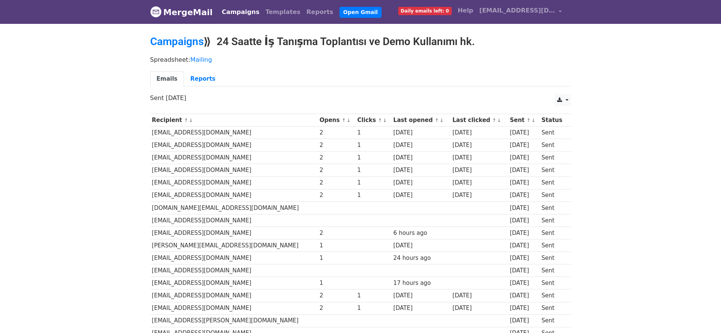 This screenshot has height=333, width=721. Describe the element at coordinates (283, 12) in the screenshot. I see `a: Templates` at that location.